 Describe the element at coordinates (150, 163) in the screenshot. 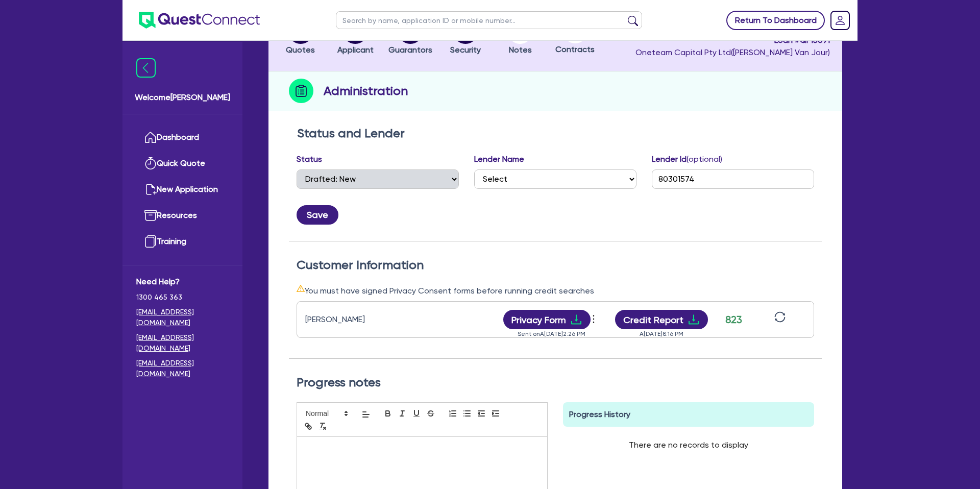

I see `img: quick-quote` at that location.